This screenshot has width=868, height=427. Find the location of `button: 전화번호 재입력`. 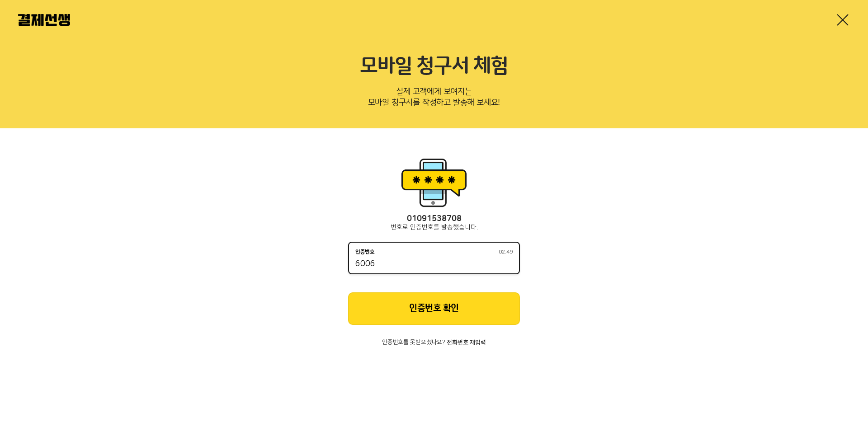

button: 전화번호 재입력 is located at coordinates (466, 343).